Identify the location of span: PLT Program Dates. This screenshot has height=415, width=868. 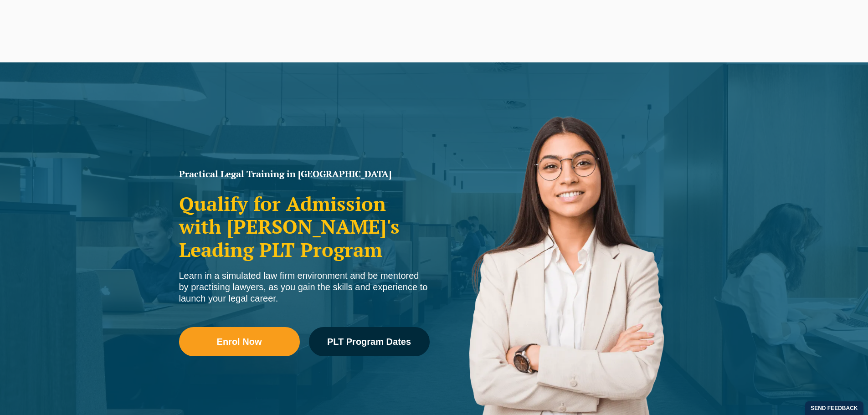
(369, 341).